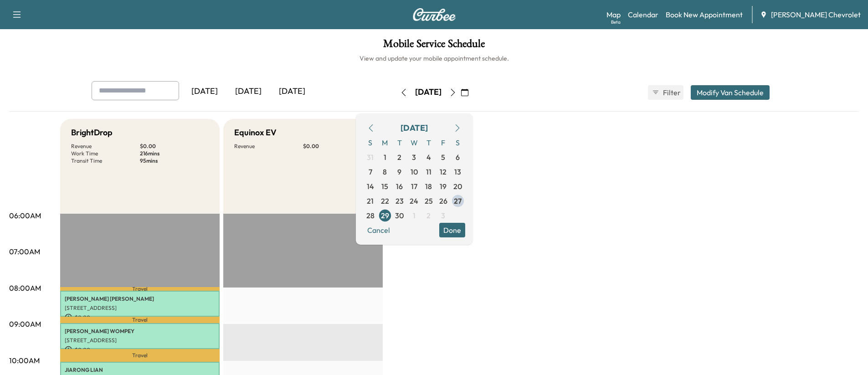 The width and height of the screenshot is (868, 375). What do you see at coordinates (385, 215) in the screenshot?
I see `span: 29` at bounding box center [385, 215].